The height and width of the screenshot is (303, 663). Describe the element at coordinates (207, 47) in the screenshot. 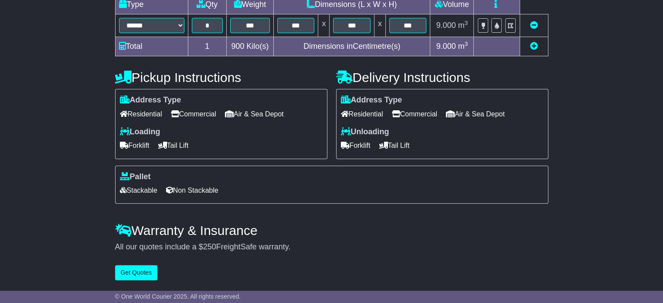

I see `td: 1` at that location.